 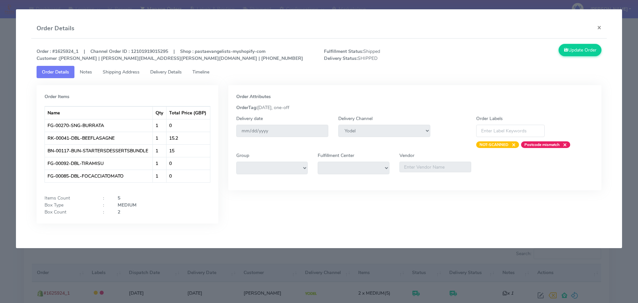 What do you see at coordinates (494, 145) in the screenshot?
I see `strong: NOT-SCANNED` at bounding box center [494, 145].